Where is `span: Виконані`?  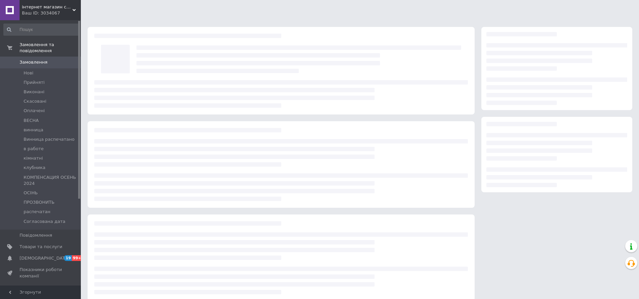 span: Виконані is located at coordinates (34, 92).